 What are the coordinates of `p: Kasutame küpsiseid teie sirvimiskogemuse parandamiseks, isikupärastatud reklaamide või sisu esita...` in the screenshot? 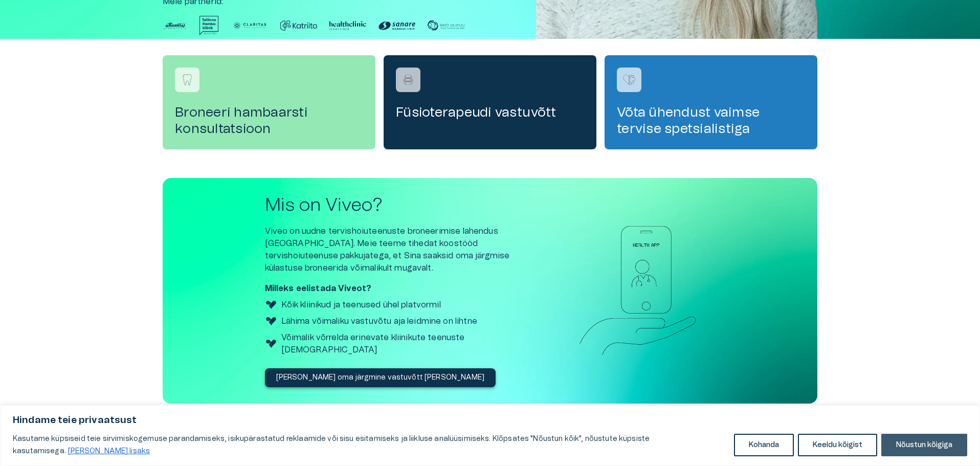 It's located at (370, 445).